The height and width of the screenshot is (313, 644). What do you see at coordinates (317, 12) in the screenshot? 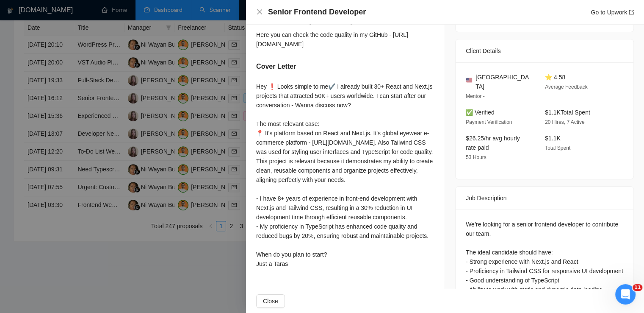
I see `h4: Senior Frontend Developer` at bounding box center [317, 12].